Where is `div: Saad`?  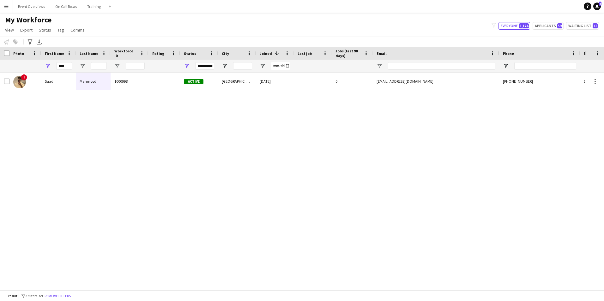
div: Saad is located at coordinates (58, 81).